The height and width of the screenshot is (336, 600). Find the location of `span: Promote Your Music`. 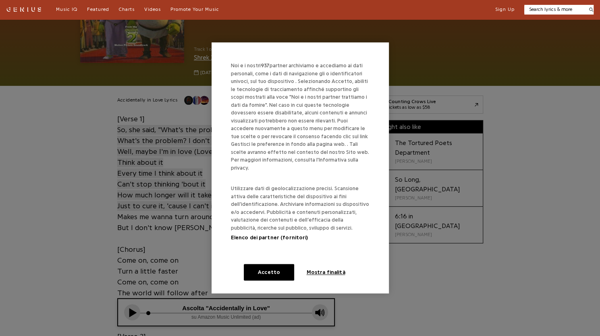

span: Promote Your Music is located at coordinates (195, 9).